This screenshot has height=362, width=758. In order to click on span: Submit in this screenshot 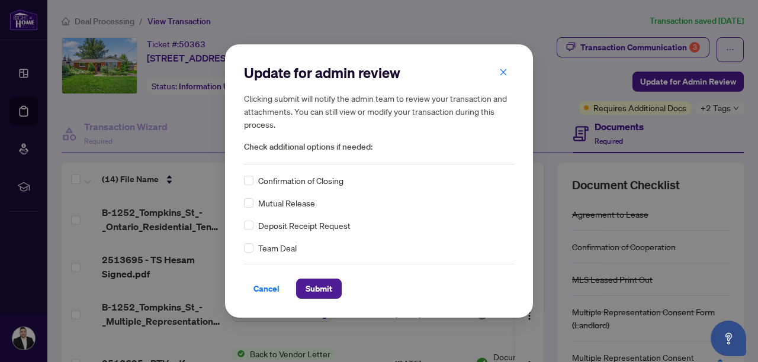, I will do `click(318, 289)`.